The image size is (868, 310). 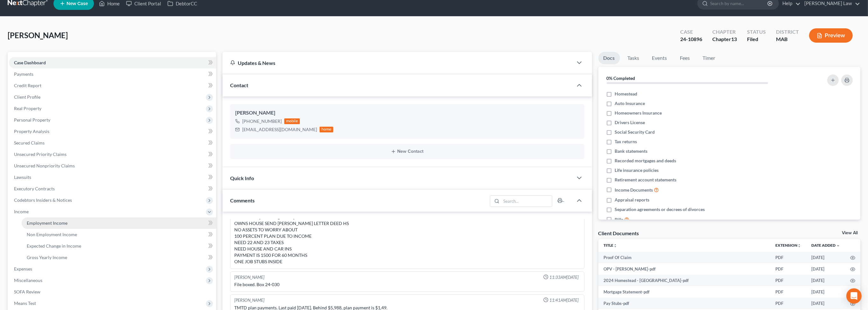 I want to click on input: Search..., so click(x=527, y=201).